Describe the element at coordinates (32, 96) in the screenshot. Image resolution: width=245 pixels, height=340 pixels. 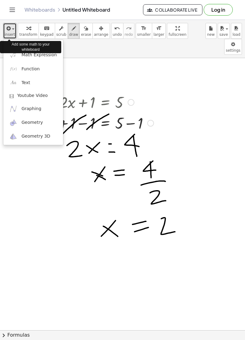
I see `span: Youtube Video` at that location.